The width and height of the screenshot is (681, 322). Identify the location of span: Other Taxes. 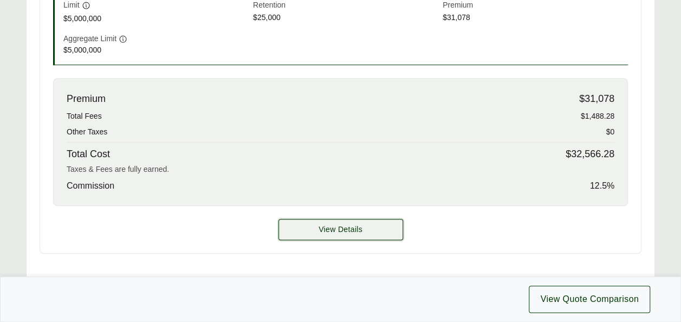
(87, 132).